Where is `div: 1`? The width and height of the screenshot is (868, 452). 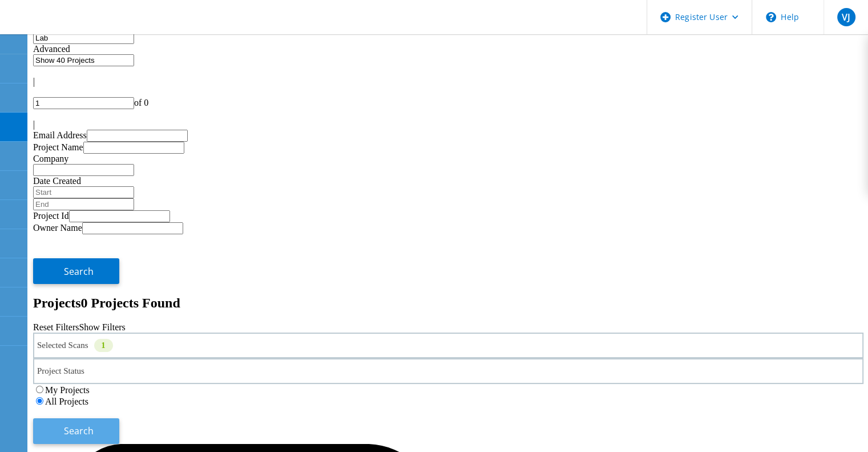
div: 1 is located at coordinates (104, 345).